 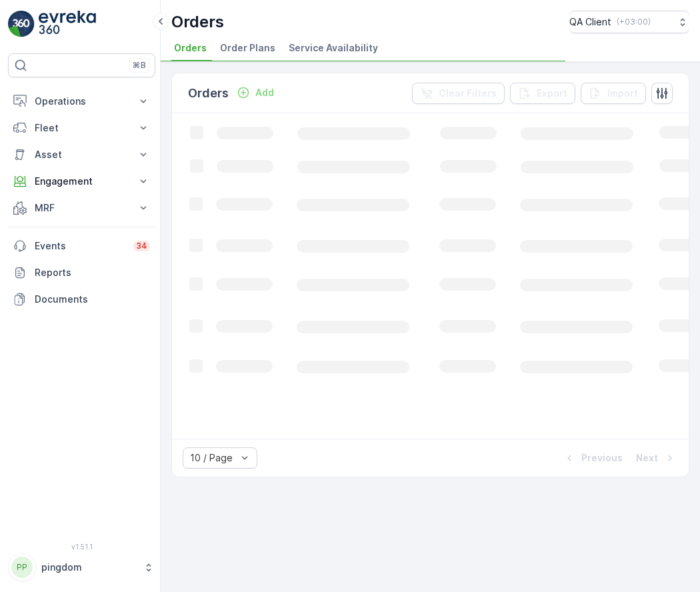 I want to click on p: Clear Filters, so click(x=467, y=94).